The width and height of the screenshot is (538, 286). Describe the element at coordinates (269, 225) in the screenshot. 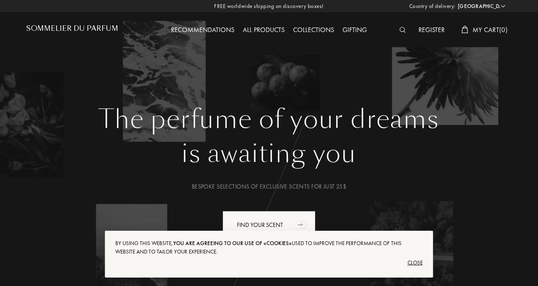

I see `a: Find your scentanimation` at that location.